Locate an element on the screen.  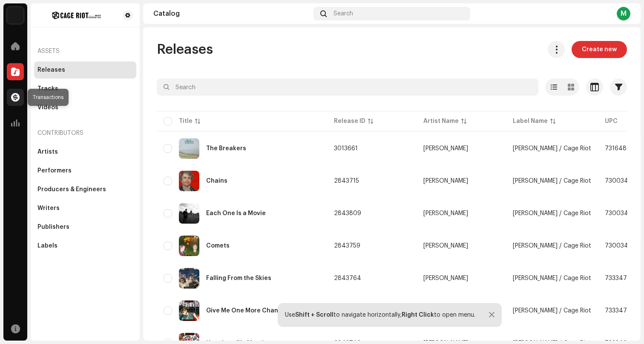
re-m-nav-item: Publishers is located at coordinates (85, 227).